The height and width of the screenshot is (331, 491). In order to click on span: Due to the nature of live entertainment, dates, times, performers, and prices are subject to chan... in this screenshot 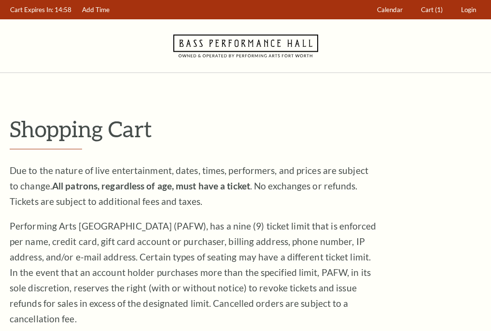, I will do `click(189, 185)`.